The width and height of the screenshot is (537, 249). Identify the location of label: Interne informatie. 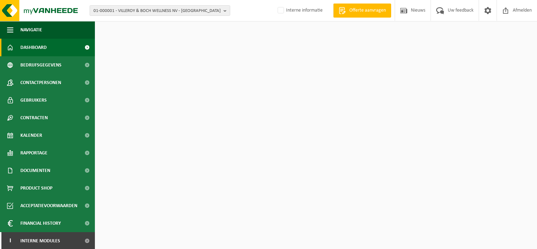
(299, 11).